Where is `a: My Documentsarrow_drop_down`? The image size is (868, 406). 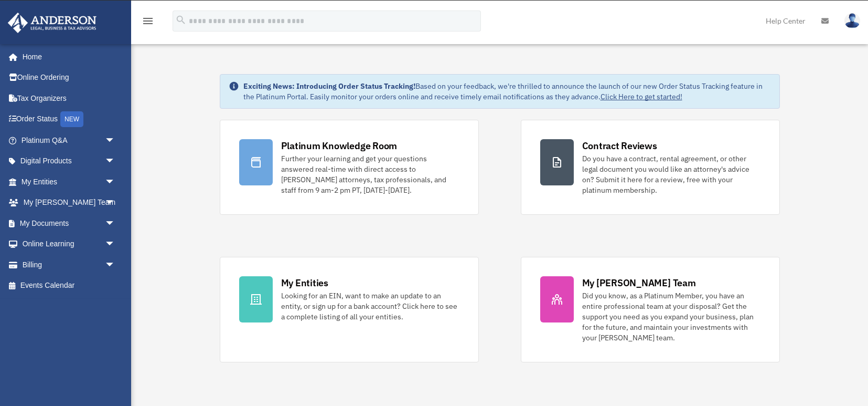 a: My Documentsarrow_drop_down is located at coordinates (69, 223).